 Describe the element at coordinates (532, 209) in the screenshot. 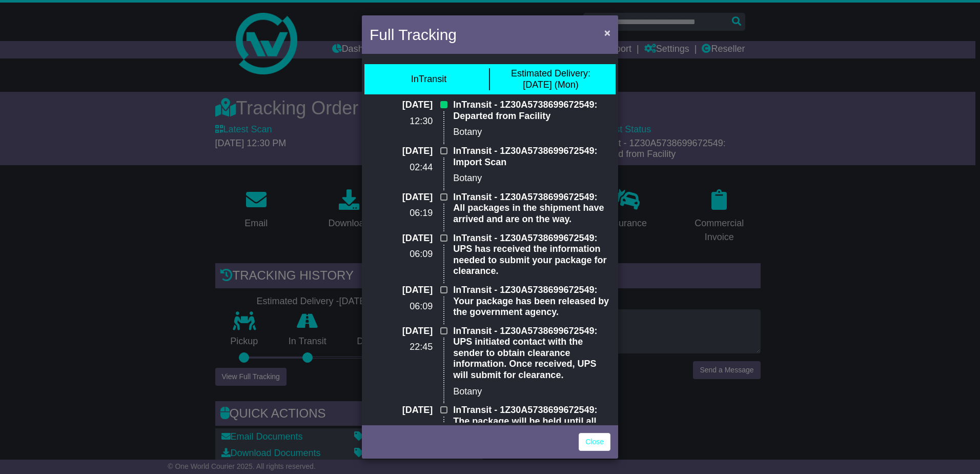

I see `p: InTransit - 1Z30A5738699672549: All packages in the shipment have arrived and are on the way.` at that location.